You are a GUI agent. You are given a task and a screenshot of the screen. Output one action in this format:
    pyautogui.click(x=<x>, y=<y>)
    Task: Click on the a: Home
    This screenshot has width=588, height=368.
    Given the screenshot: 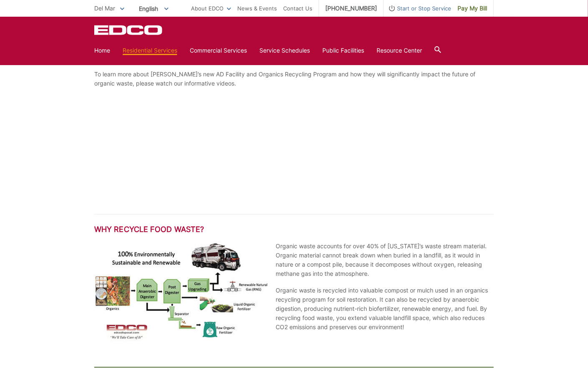 What is the action you would take?
    pyautogui.click(x=103, y=51)
    